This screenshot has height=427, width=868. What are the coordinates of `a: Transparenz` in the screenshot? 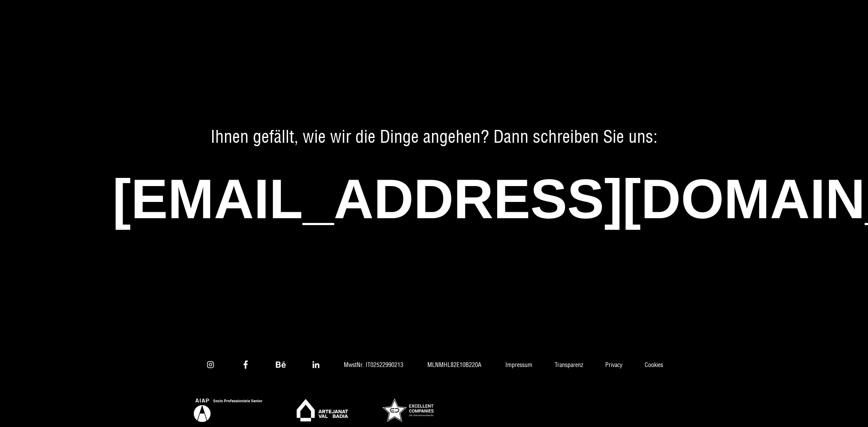 It's located at (569, 365).